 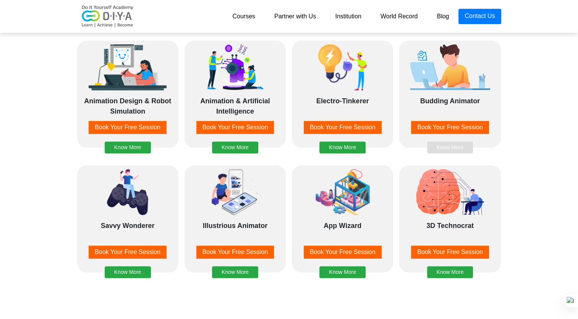 I want to click on a: Partner with Us, so click(x=295, y=16).